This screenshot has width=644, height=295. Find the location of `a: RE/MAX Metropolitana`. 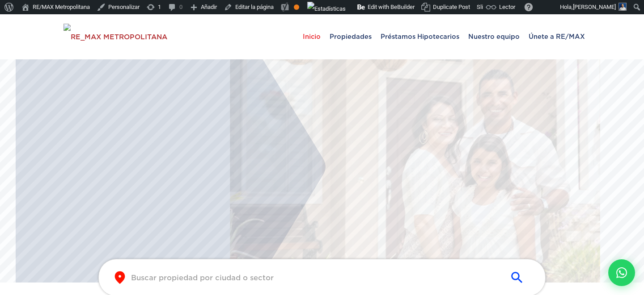

a: RE/MAX Metropolitana is located at coordinates (115, 37).